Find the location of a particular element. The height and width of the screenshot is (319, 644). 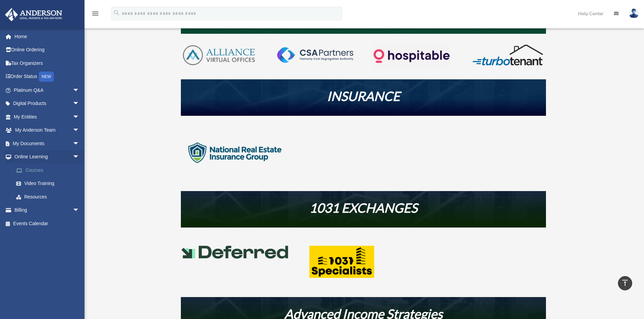

img: logo-nreig is located at coordinates (235, 153).